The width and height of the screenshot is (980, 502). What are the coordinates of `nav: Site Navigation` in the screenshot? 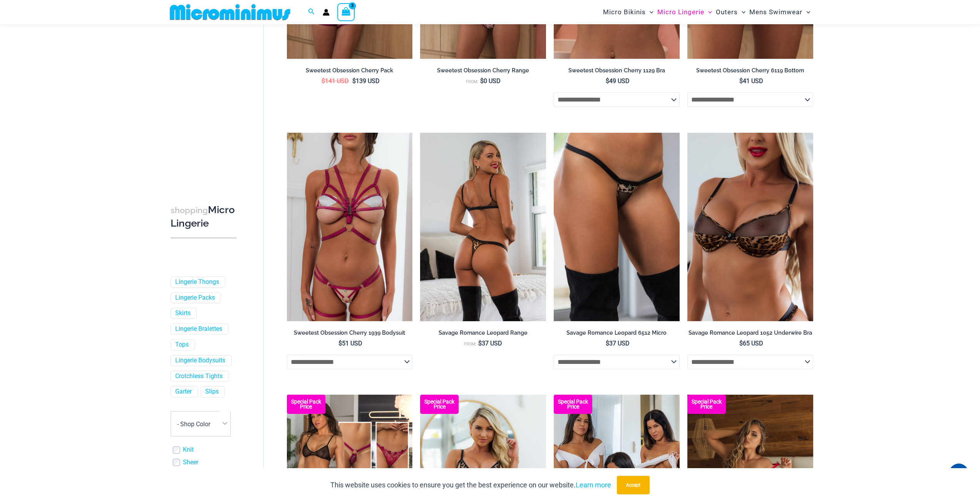 It's located at (707, 12).